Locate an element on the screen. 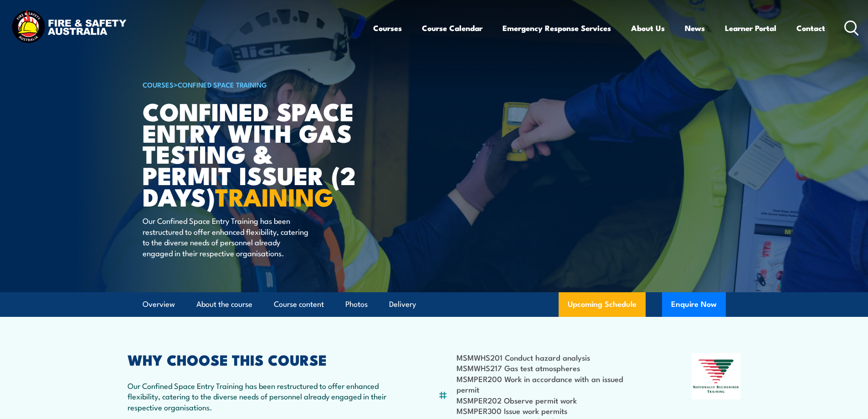 This screenshot has width=868, height=419. li: MSMWHS201 Conduct hazard analysis is located at coordinates (552, 358).